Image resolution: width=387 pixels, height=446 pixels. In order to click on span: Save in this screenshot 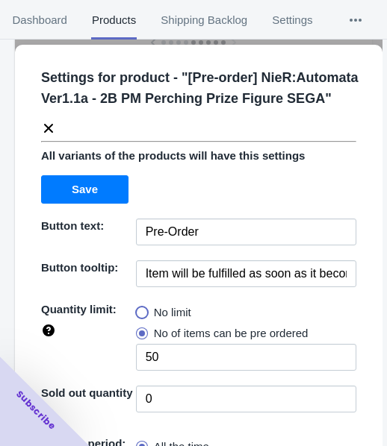, I will do `click(84, 190)`.